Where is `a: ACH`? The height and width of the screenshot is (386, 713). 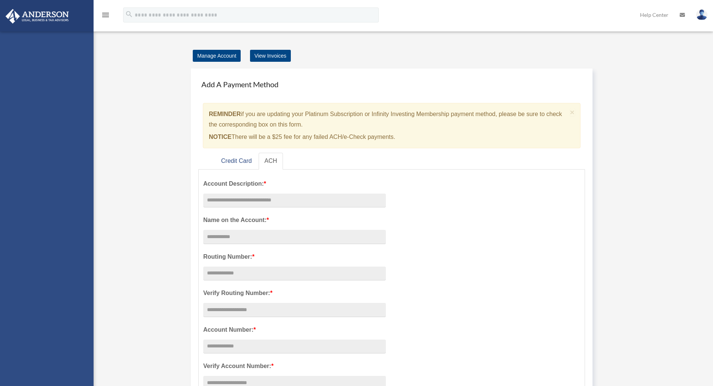
a: ACH is located at coordinates (271, 161).